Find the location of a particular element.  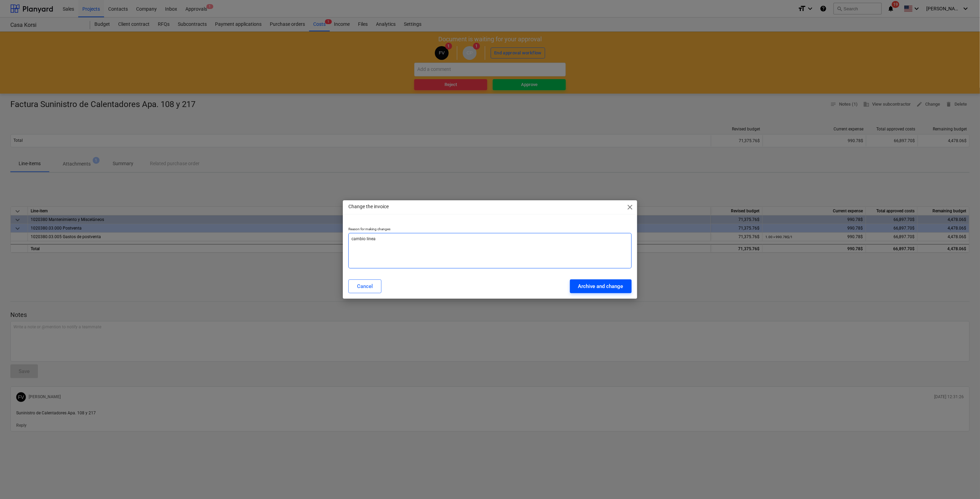

span: close is located at coordinates (631, 207).